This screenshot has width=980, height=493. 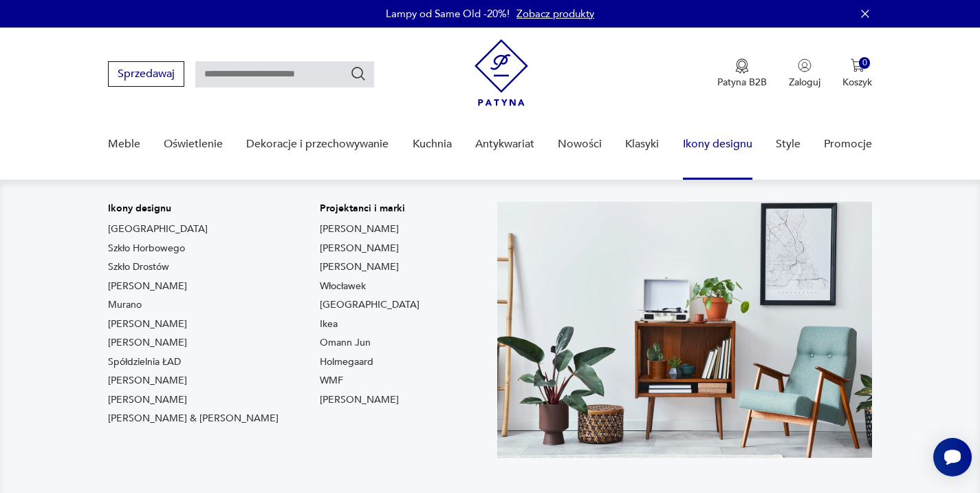 I want to click on a: Szkło Horbowego, so click(x=147, y=249).